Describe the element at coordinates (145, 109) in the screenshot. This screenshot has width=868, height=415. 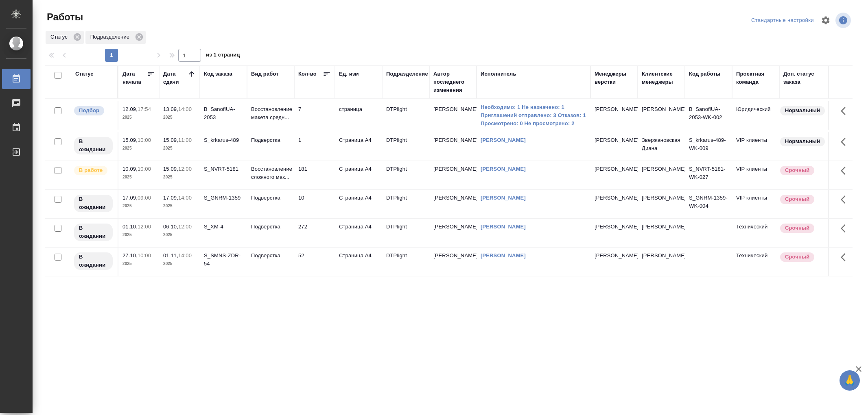
I see `p: 17:54` at that location.